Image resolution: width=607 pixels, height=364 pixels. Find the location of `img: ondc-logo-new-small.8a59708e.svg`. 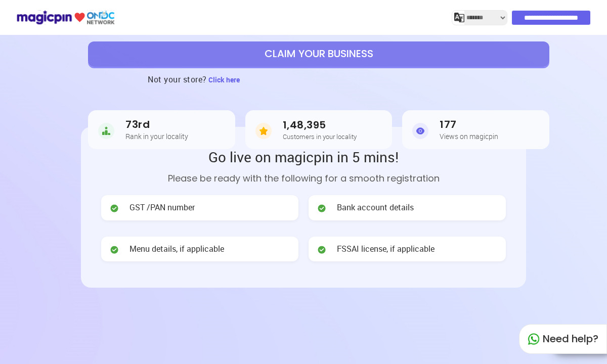

img: ondc-logo-new-small.8a59708e.svg is located at coordinates (65, 17).